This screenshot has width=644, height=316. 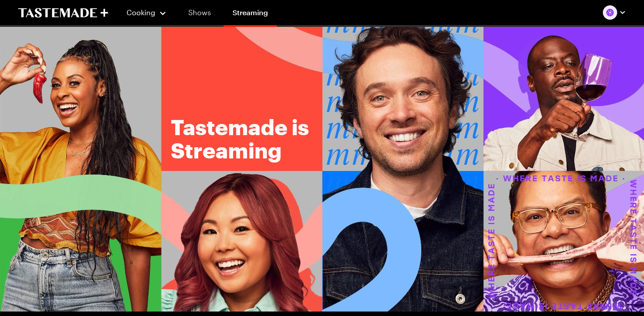 I want to click on span: Cooking, so click(x=141, y=12).